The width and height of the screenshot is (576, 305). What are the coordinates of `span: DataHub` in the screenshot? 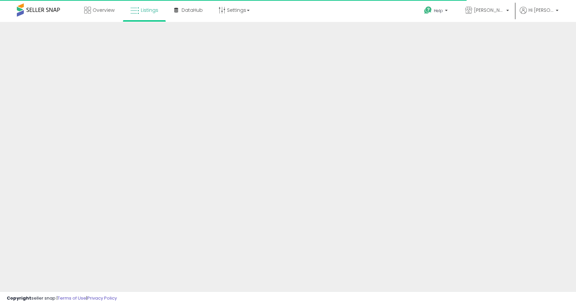 It's located at (192, 10).